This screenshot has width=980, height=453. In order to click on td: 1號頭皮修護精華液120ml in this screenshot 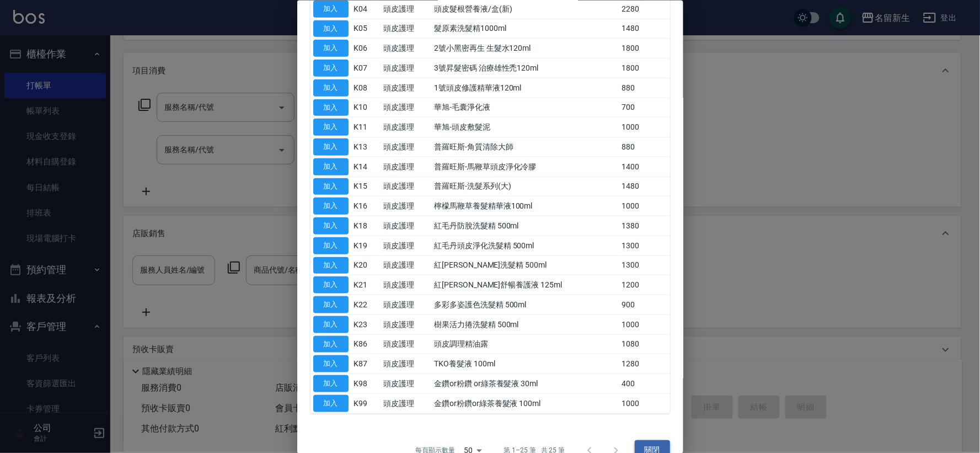, I will do `click(525, 87)`.